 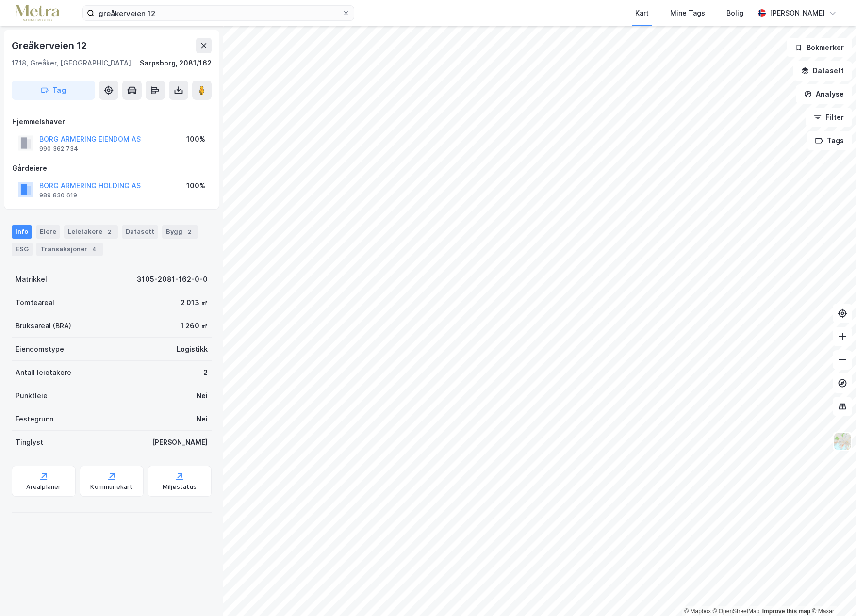 What do you see at coordinates (786, 611) in the screenshot?
I see `a: Improve this map` at bounding box center [786, 611].